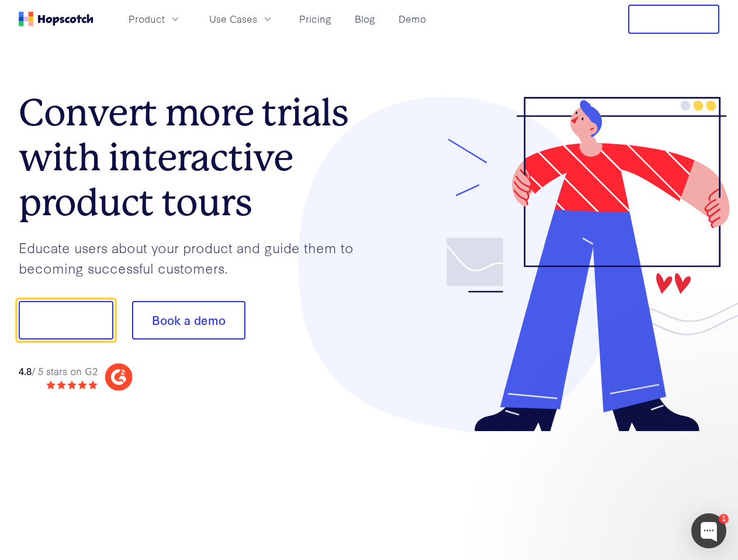 The width and height of the screenshot is (738, 560). I want to click on h1: Convert more trials with interactive product tours, so click(194, 157).